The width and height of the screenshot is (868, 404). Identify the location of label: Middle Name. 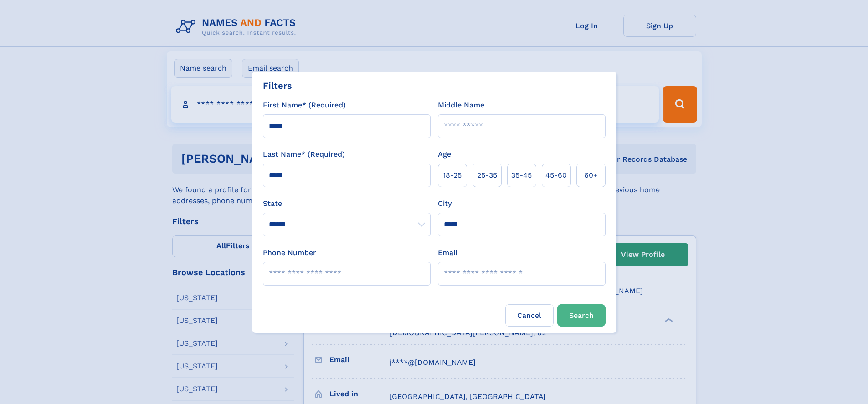
(461, 105).